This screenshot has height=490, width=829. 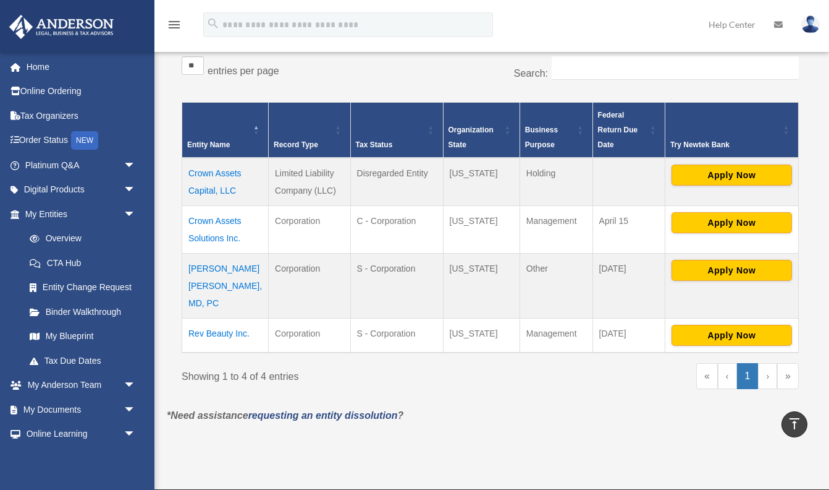 I want to click on a: Order StatusNEW, so click(x=82, y=140).